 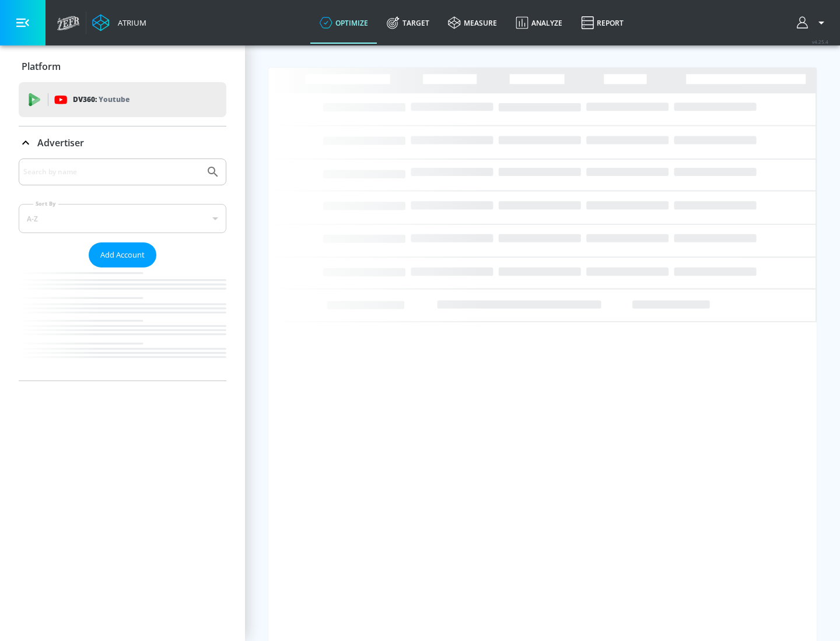 I want to click on a: Atrium, so click(x=119, y=23).